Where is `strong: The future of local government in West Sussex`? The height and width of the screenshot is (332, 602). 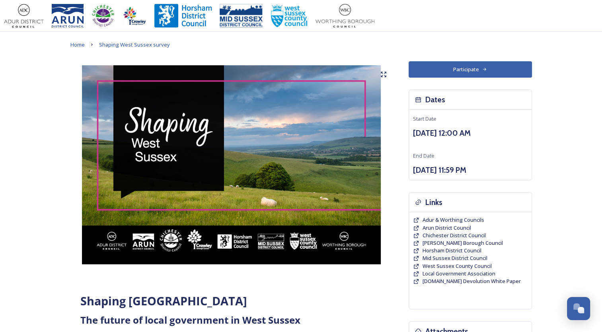
strong: The future of local government in West Sussex is located at coordinates (190, 320).